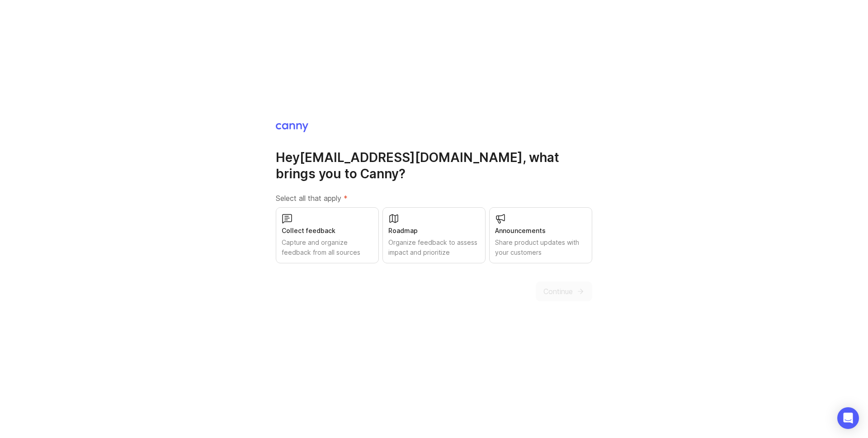 Image resolution: width=868 pixels, height=438 pixels. Describe the element at coordinates (848, 418) in the screenshot. I see `div: Open Intercom Messenger` at that location.